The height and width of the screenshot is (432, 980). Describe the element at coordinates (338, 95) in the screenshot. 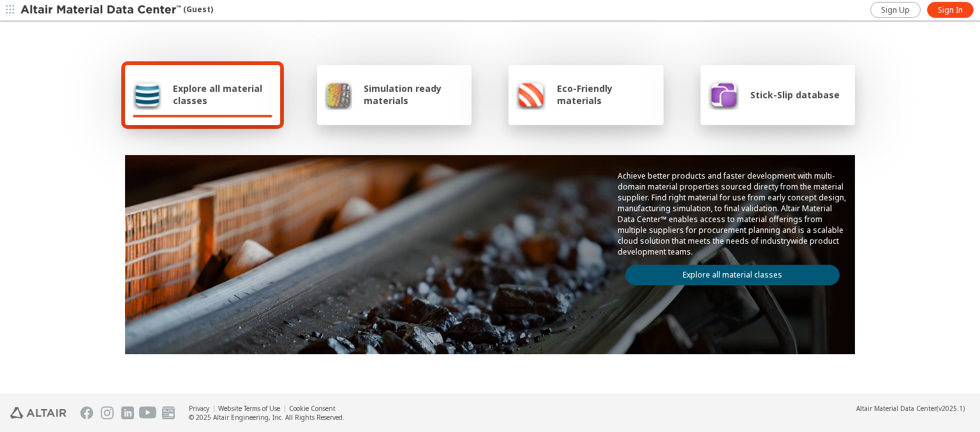

I see `img: Simulation ready materials` at that location.